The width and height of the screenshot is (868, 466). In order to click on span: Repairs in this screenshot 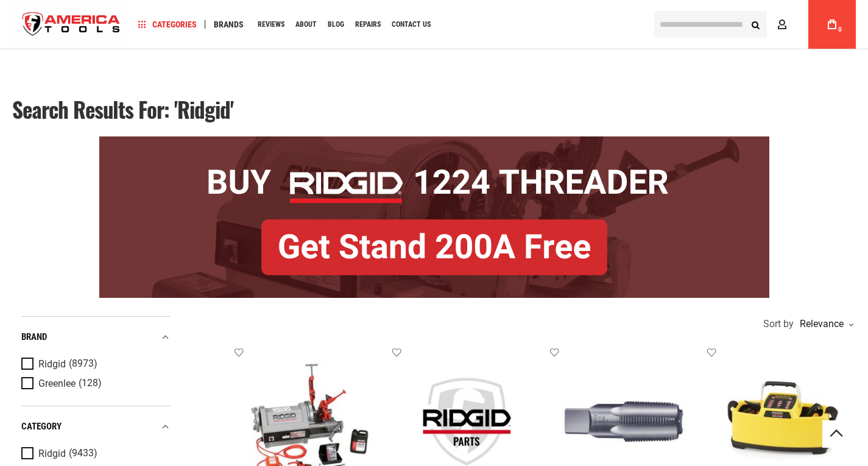, I will do `click(368, 24)`.